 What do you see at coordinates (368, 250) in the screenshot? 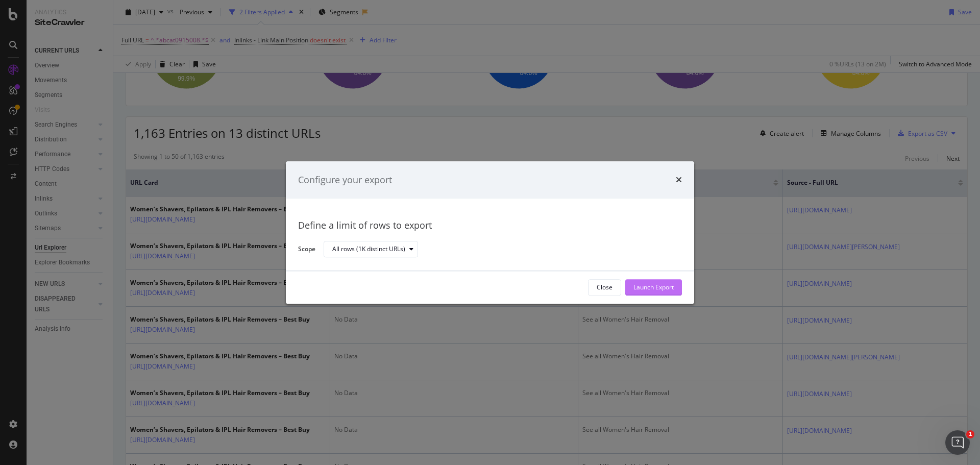
I see `div: All rows (1K distinct URLs)` at bounding box center [368, 250].